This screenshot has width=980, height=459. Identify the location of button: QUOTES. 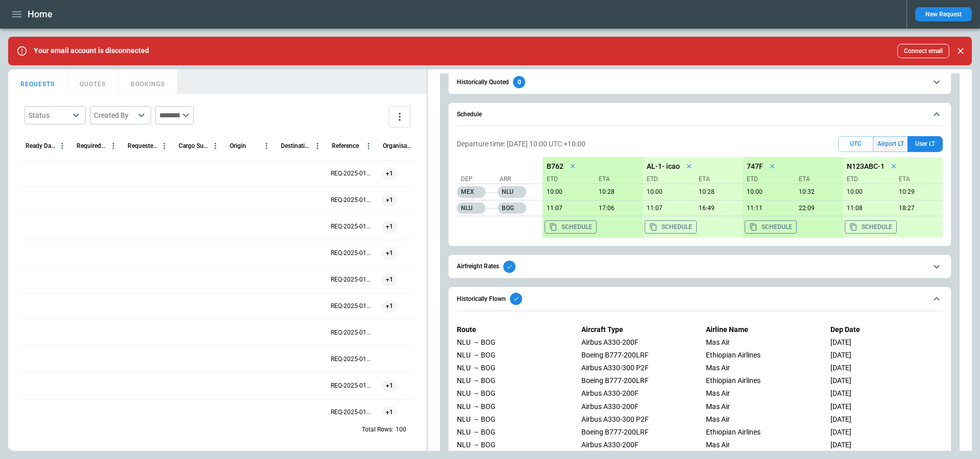
(93, 82).